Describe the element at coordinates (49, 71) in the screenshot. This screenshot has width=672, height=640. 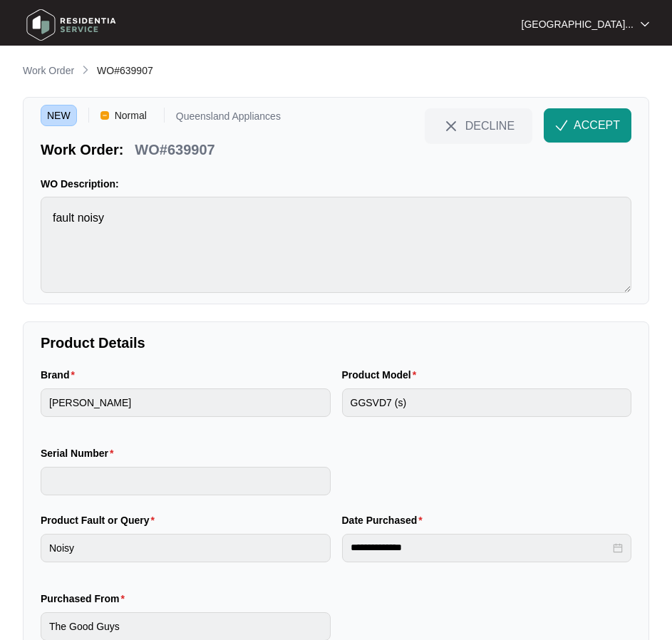
I see `p: Work Order` at that location.